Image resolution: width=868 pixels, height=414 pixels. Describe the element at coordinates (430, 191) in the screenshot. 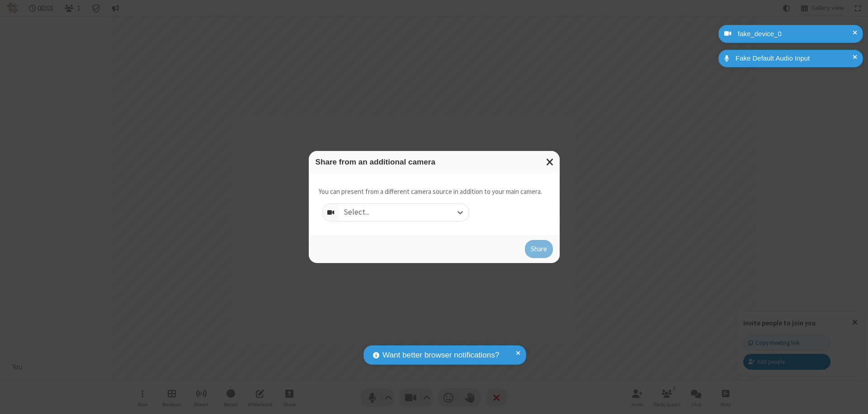

I see `p: You can present from a different camera source in addition to your main camera.` at that location.